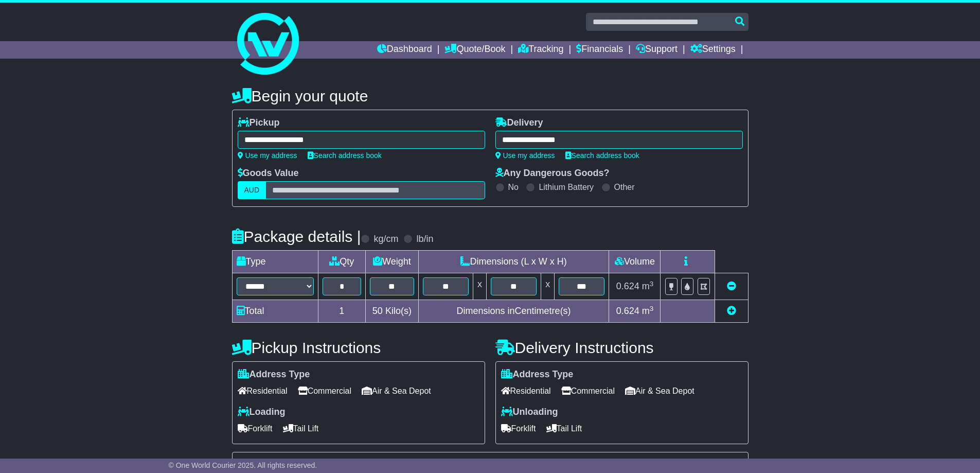  What do you see at coordinates (342, 262) in the screenshot?
I see `td: Qty` at bounding box center [342, 262].